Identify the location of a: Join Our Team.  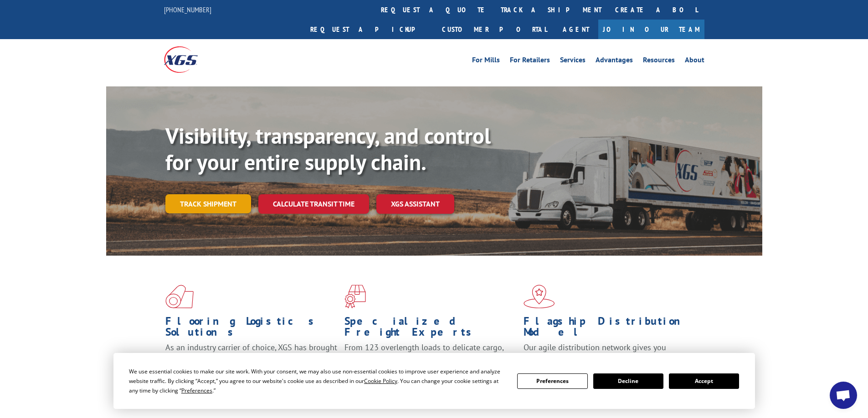
(651, 29).